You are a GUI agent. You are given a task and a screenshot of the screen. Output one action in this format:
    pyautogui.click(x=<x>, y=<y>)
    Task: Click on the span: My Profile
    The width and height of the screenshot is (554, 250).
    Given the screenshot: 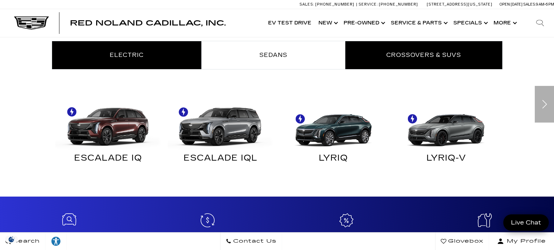 What is the action you would take?
    pyautogui.click(x=525, y=242)
    